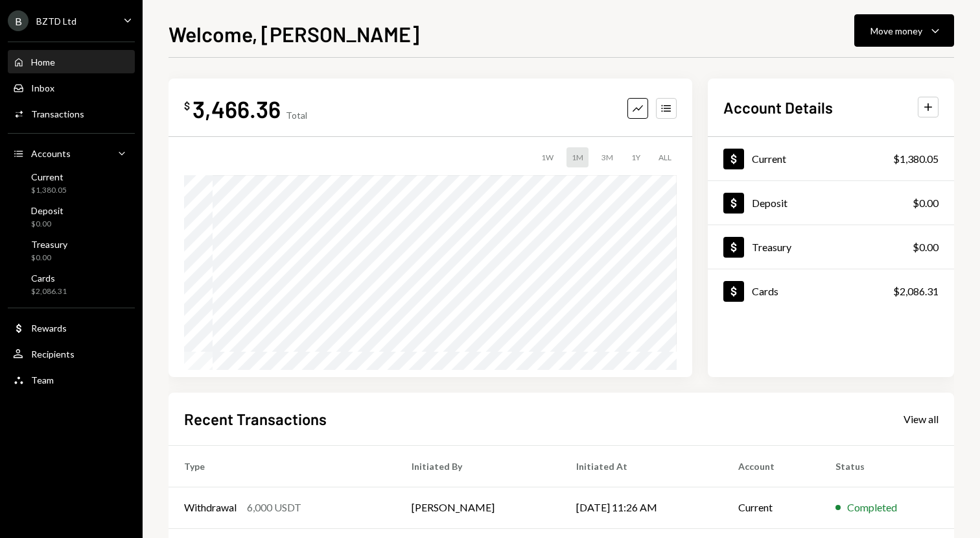 This screenshot has height=538, width=980. I want to click on th: Account, so click(772, 466).